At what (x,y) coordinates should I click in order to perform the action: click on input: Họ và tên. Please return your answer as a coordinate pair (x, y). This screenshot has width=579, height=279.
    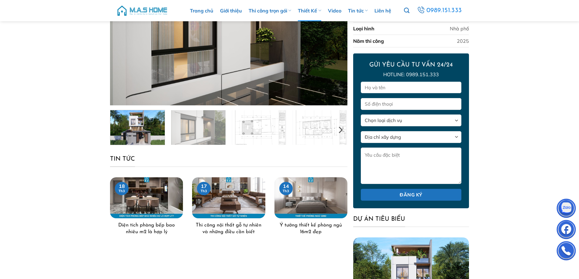
    Looking at the image, I should click on (411, 88).